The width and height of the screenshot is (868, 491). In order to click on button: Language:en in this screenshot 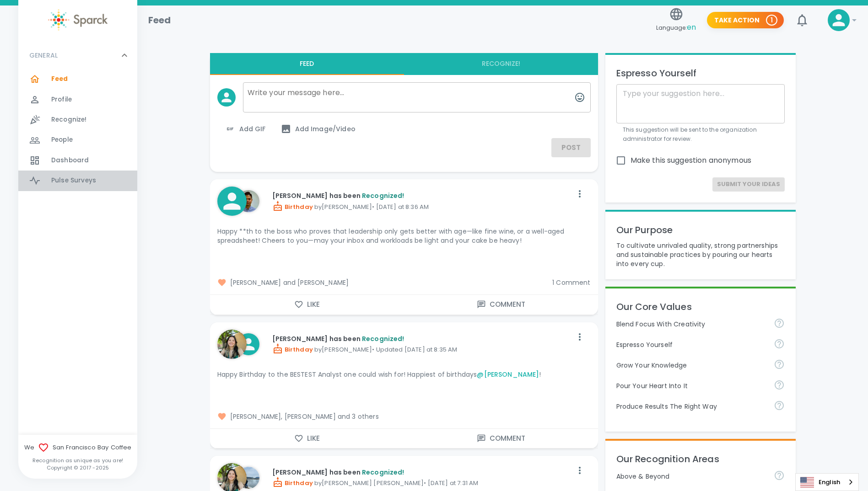, I will do `click(676, 20)`.